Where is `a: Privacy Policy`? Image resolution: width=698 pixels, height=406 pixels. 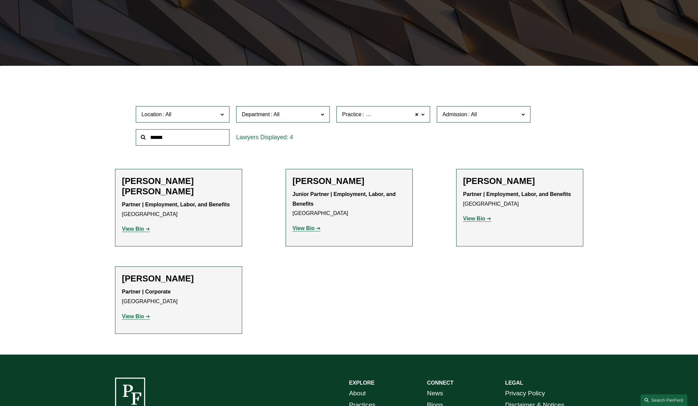
a: Privacy Policy is located at coordinates (524, 394).